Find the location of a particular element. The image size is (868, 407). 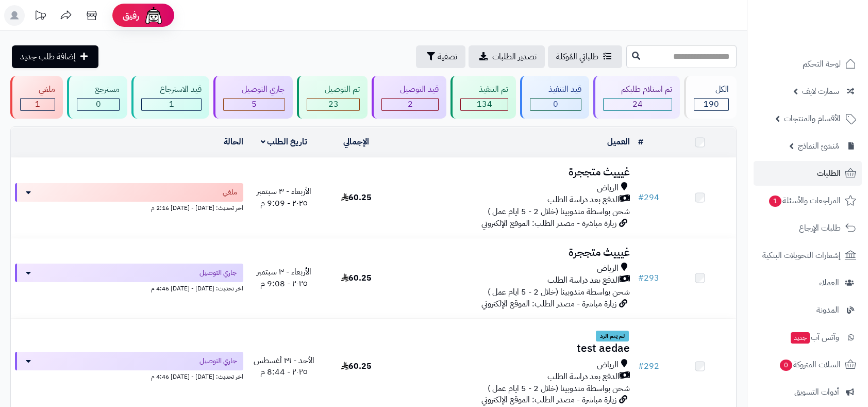

a: وآتس آبجديد is located at coordinates (807, 337).